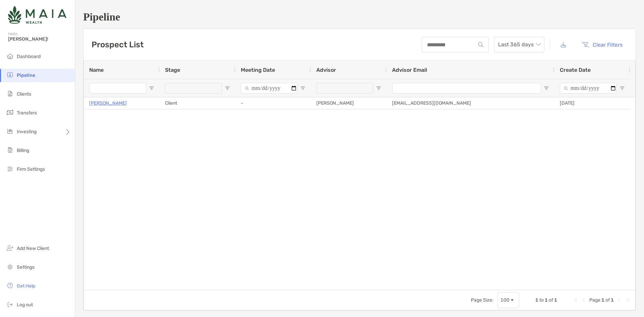 This screenshot has width=644, height=317. Describe the element at coordinates (541, 300) in the screenshot. I see `span: to` at that location.